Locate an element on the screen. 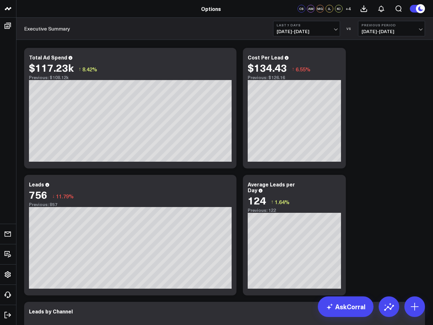  div: $117.23k is located at coordinates (51, 68).